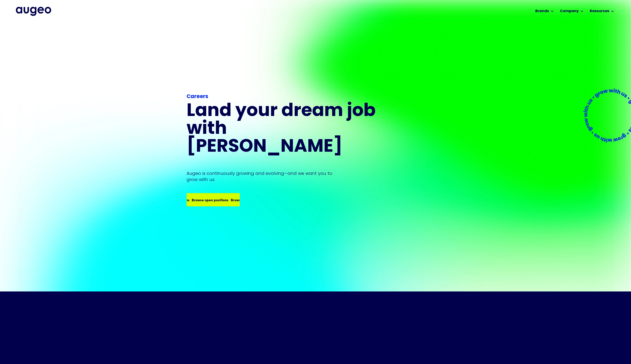 Image resolution: width=631 pixels, height=364 pixels. What do you see at coordinates (569, 11) in the screenshot?
I see `div: Company` at bounding box center [569, 11].